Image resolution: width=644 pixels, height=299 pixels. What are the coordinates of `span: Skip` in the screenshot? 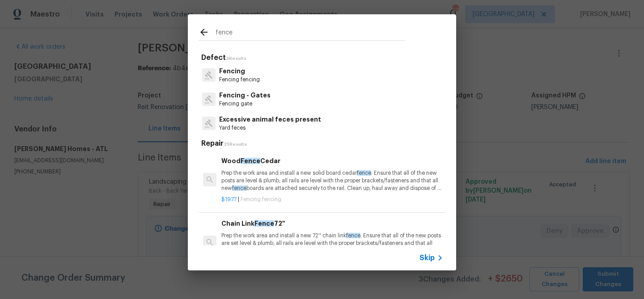 It's located at (427, 258).